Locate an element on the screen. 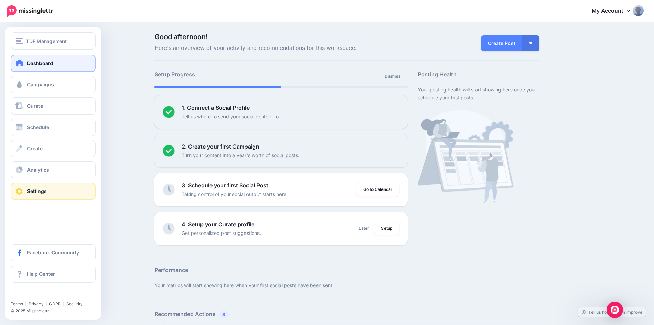 This screenshot has height=325, width=654. a: Security is located at coordinates (75, 303).